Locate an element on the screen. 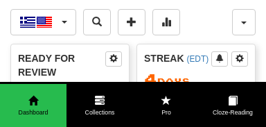 The image size is (266, 127). span: 4 is located at coordinates (150, 79).